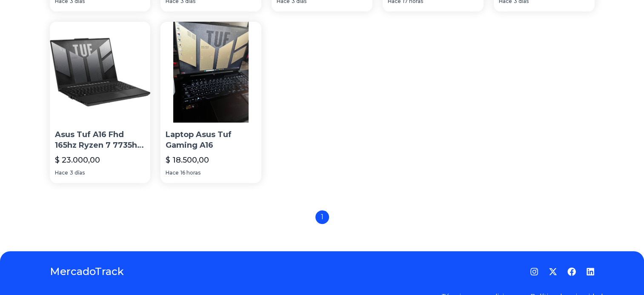 The width and height of the screenshot is (644, 295). I want to click on a: LinkedIn, so click(591, 272).